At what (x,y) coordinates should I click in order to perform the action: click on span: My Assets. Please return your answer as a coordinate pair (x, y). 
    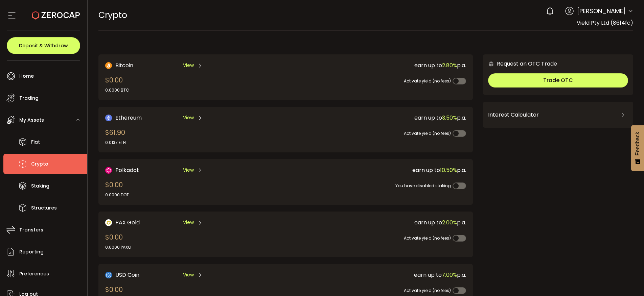
    Looking at the image, I should click on (31, 120).